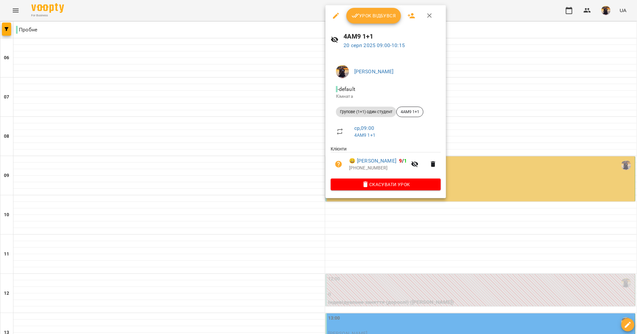  Describe the element at coordinates (386, 184) in the screenshot. I see `span: Скасувати Урок` at that location.